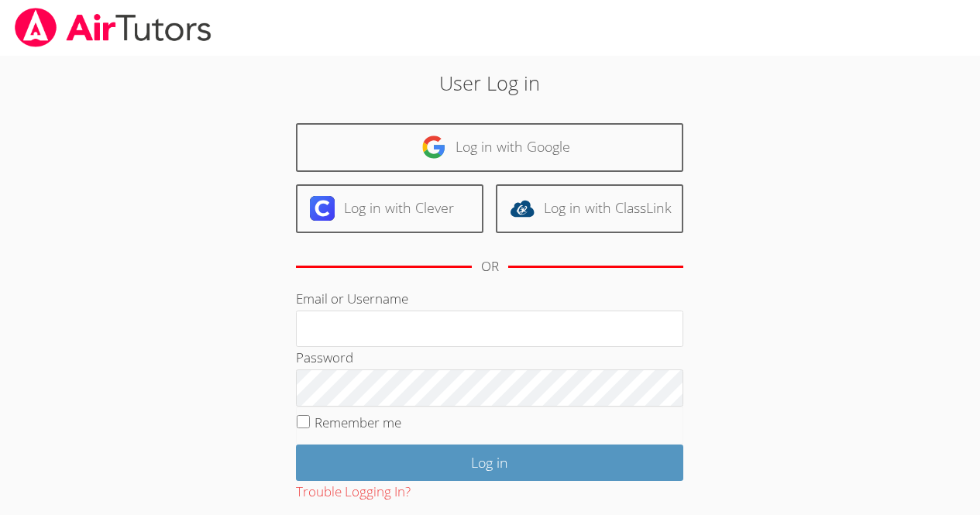 The width and height of the screenshot is (980, 515). I want to click on label: Email or Username, so click(352, 298).